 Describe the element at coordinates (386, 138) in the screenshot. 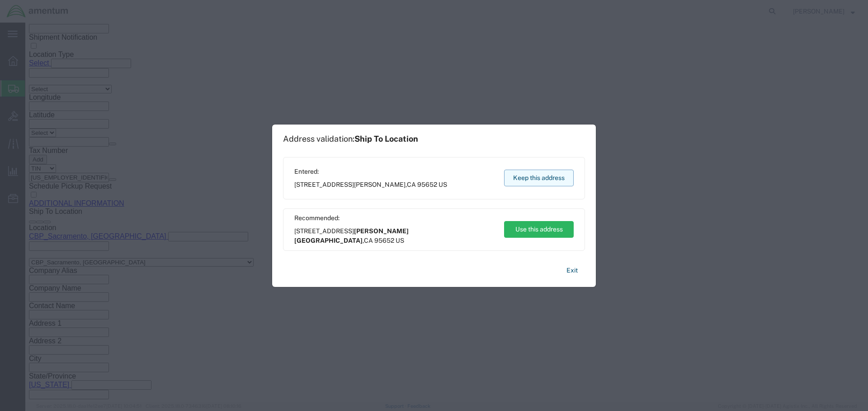

I see `span: Ship To Location` at that location.